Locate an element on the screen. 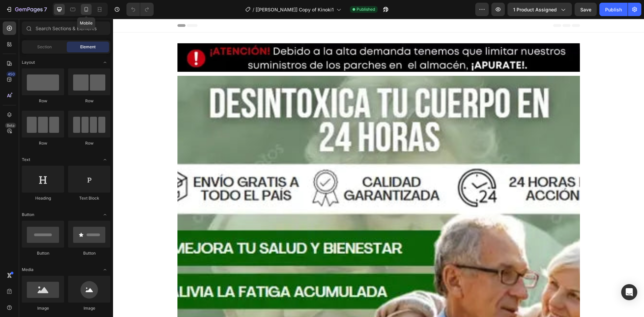  div: Publish is located at coordinates (613, 10).